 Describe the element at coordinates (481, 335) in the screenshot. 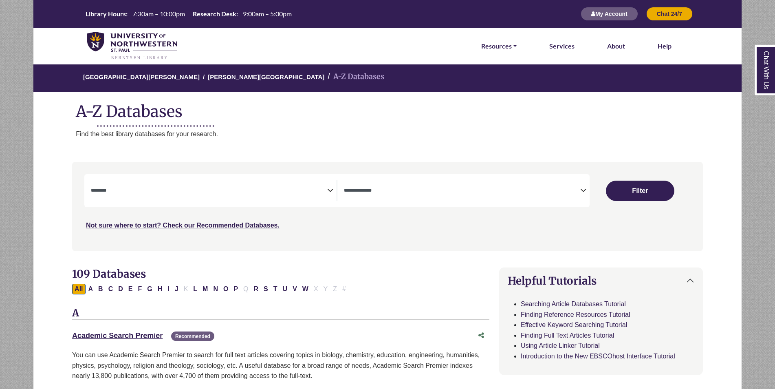

I see `button: Share this database` at that location.